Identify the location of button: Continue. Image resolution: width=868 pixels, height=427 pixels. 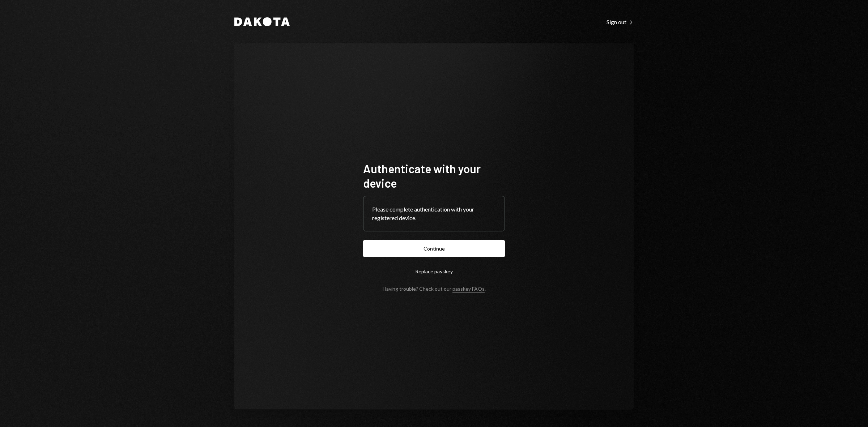
(434, 249).